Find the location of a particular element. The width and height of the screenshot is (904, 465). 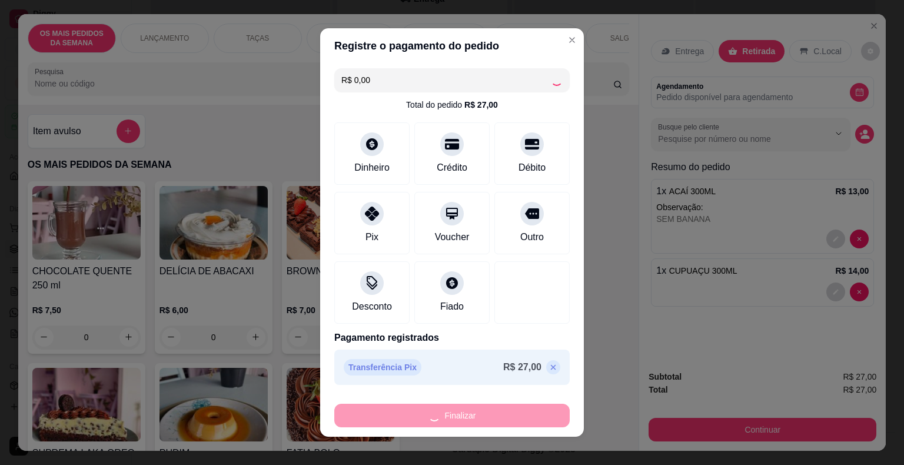

div: Desconto is located at coordinates (372, 307).